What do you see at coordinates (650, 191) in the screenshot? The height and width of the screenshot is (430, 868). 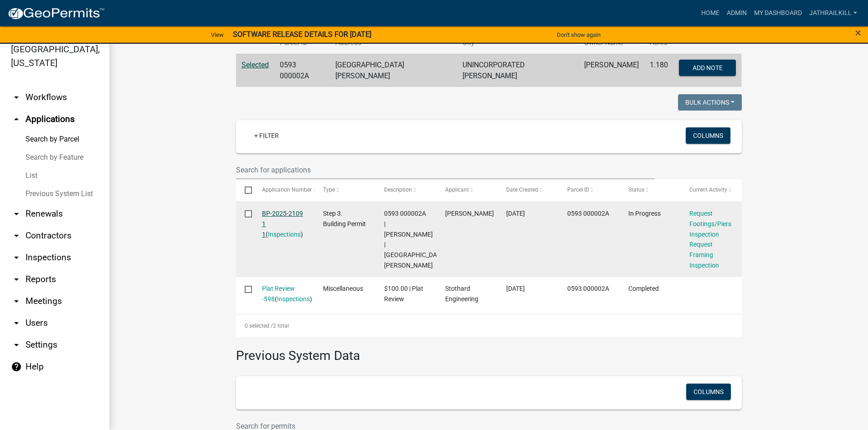 I see `datatable-header-cell: Status` at bounding box center [650, 191].